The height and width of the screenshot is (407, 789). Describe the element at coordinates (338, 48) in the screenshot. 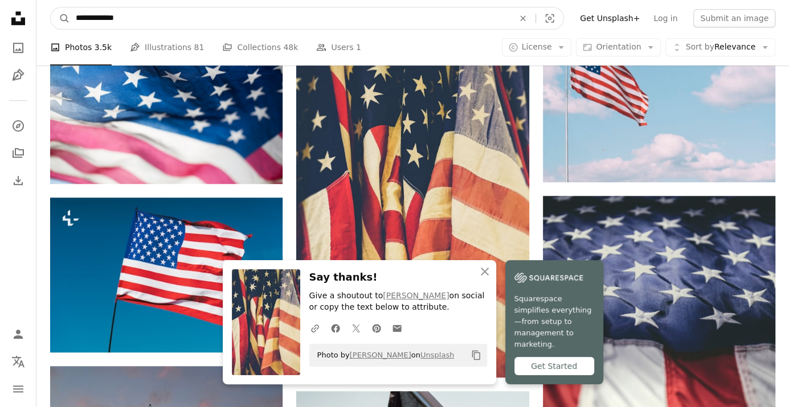

I see `a: Users 1` at that location.